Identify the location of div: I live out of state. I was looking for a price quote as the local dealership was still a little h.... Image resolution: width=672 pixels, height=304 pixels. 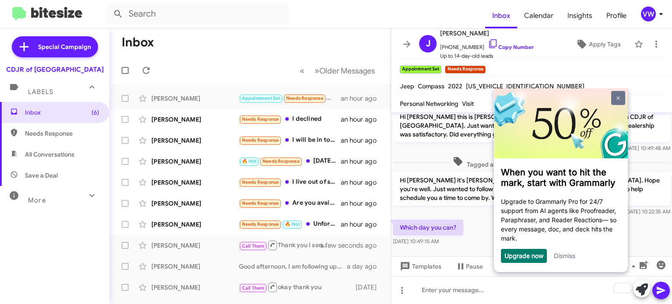
(290, 182).